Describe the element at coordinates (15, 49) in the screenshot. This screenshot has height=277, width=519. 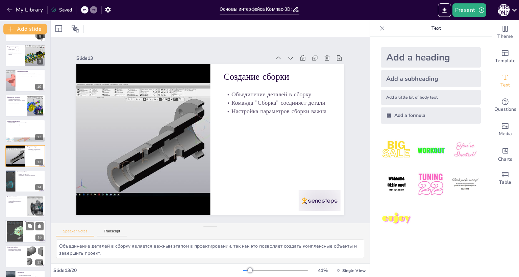
I see `p: Сохранение проекта предотвращает потерю данных` at that location.